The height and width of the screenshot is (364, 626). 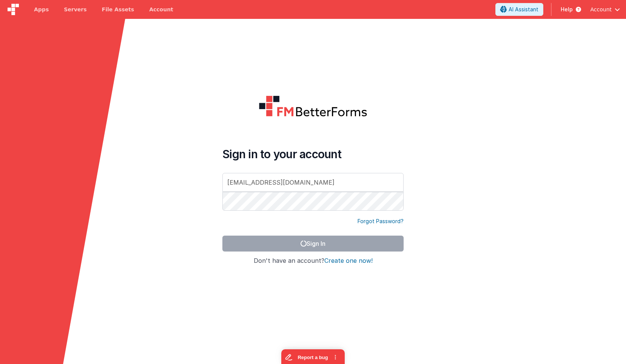 What do you see at coordinates (349, 261) in the screenshot?
I see `button: Create one now!` at bounding box center [349, 261].